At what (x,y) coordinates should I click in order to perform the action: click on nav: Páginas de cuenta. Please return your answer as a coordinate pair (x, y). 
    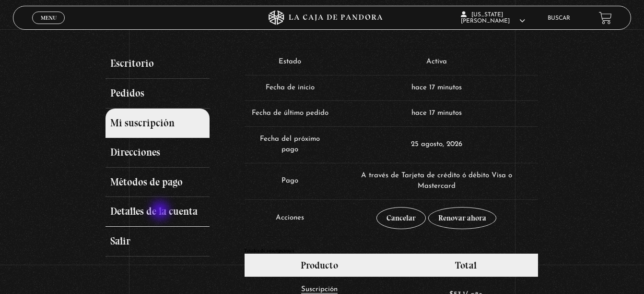
    Looking at the image, I should click on (170, 152).